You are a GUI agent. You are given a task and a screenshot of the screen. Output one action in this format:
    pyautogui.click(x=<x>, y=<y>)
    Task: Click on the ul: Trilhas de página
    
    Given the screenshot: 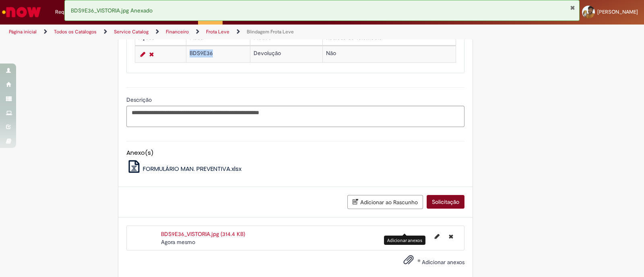 What is the action you would take?
    pyautogui.click(x=215, y=32)
    